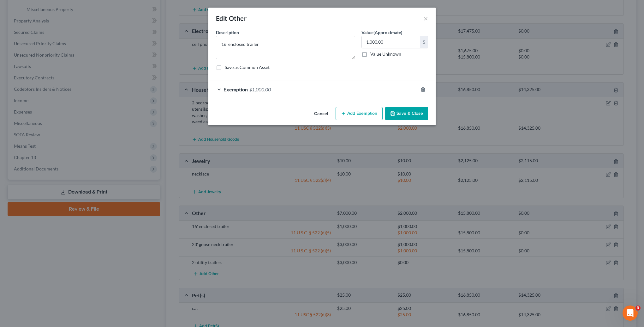 Image resolution: width=644 pixels, height=327 pixels. Describe the element at coordinates (385, 54) in the screenshot. I see `label: Value Unknown` at that location.